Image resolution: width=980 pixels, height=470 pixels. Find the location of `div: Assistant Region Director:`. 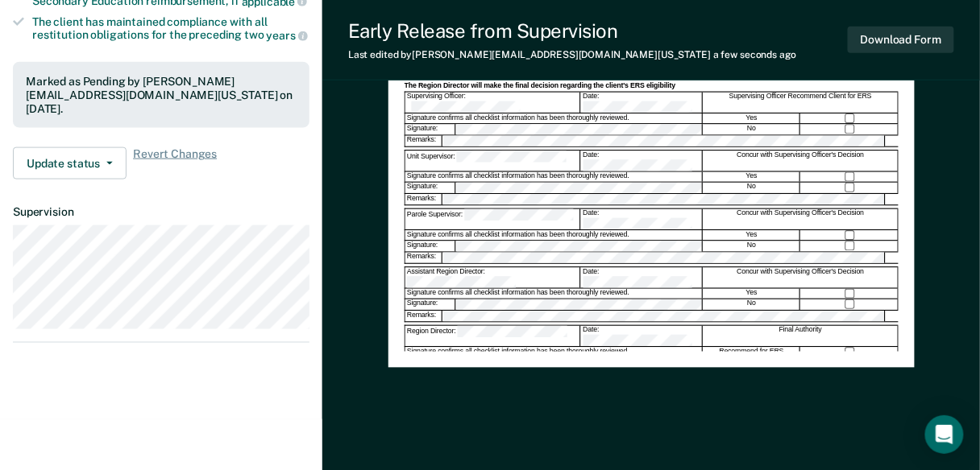

div: Assistant Region Director: is located at coordinates (491, 277).